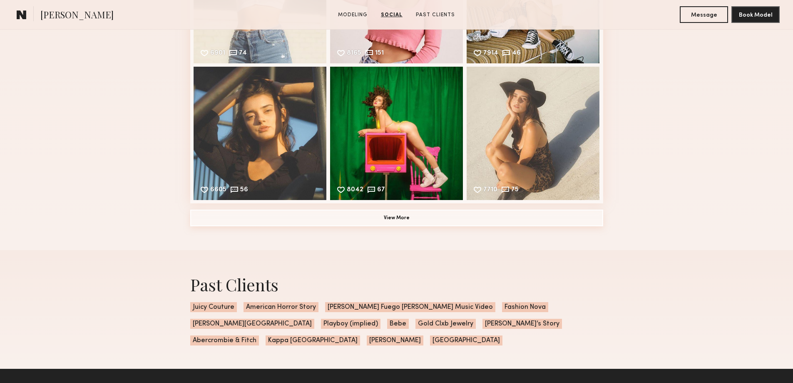  Describe the element at coordinates (379, 54) in the screenshot. I see `div: 151` at that location.